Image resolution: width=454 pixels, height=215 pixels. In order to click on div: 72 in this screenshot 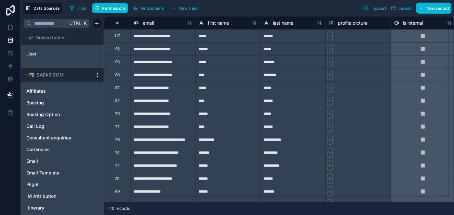, I will do `click(117, 166)`.